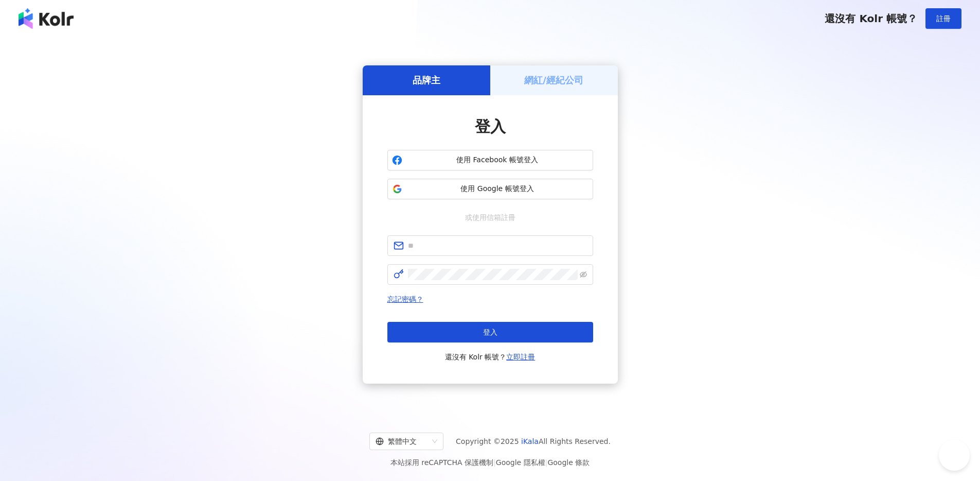 The width and height of the screenshot is (980, 481). Describe the element at coordinates (497, 189) in the screenshot. I see `span: 使用 Google 帳號登入` at that location.